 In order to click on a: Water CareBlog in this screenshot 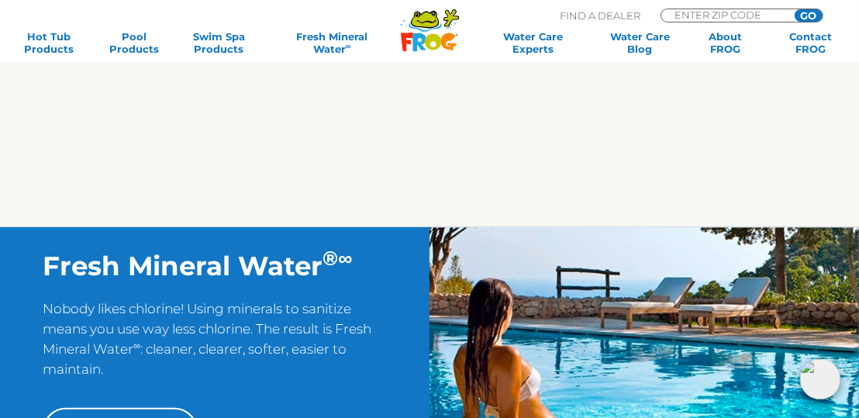, I will do `click(640, 43)`.